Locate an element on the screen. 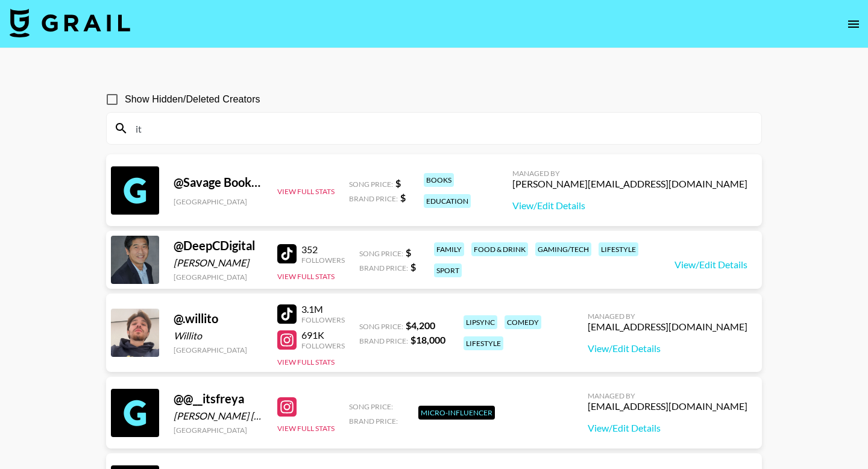 This screenshot has height=469, width=868. div: gaming/tech is located at coordinates (563, 249).